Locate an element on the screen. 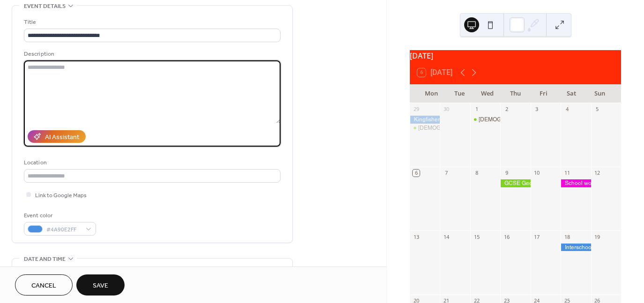 This screenshot has width=644, height=303. div: 8 is located at coordinates (477, 173).